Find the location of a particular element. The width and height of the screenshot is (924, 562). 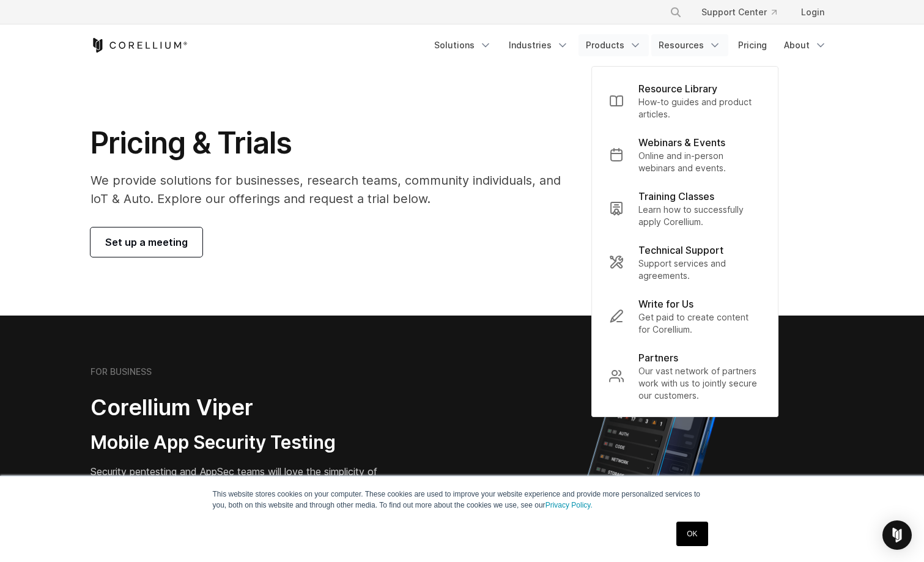

button: Search is located at coordinates (676, 12).